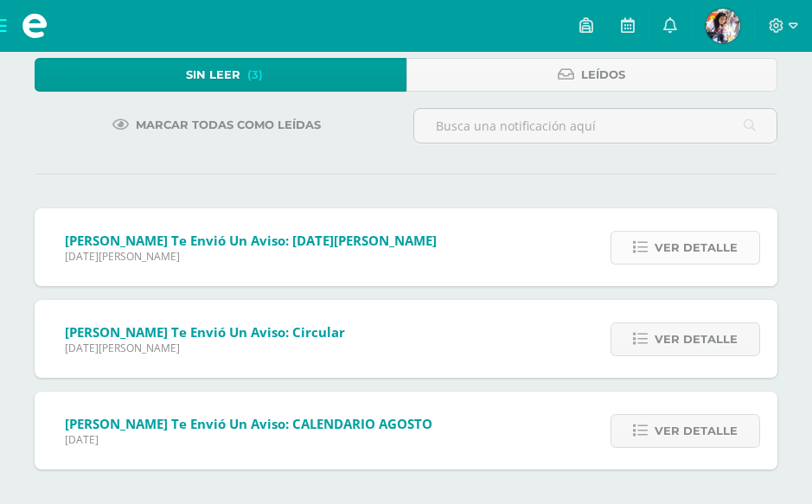 The width and height of the screenshot is (812, 504). I want to click on input: Busca una notificación aquí, so click(596, 125).